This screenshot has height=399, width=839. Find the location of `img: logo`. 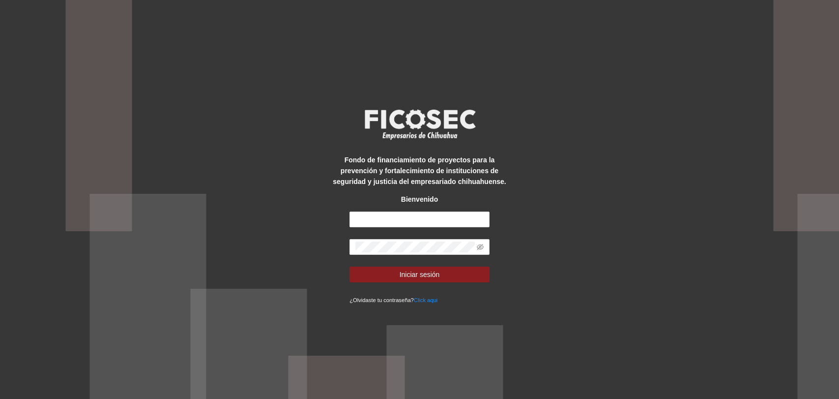

img: logo is located at coordinates (420, 124).